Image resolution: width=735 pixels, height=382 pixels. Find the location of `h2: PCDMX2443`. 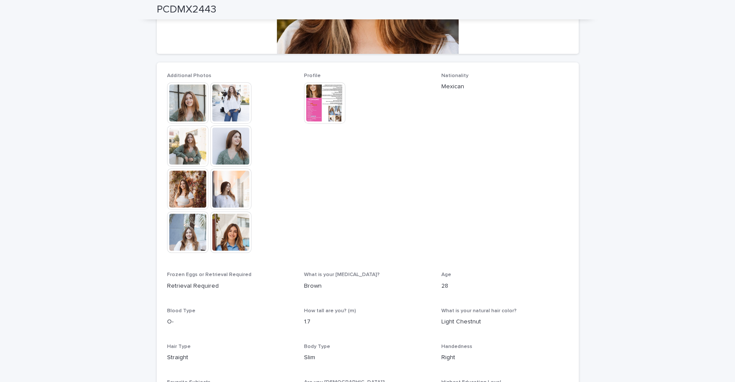

h2: PCDMX2443 is located at coordinates (186, 9).